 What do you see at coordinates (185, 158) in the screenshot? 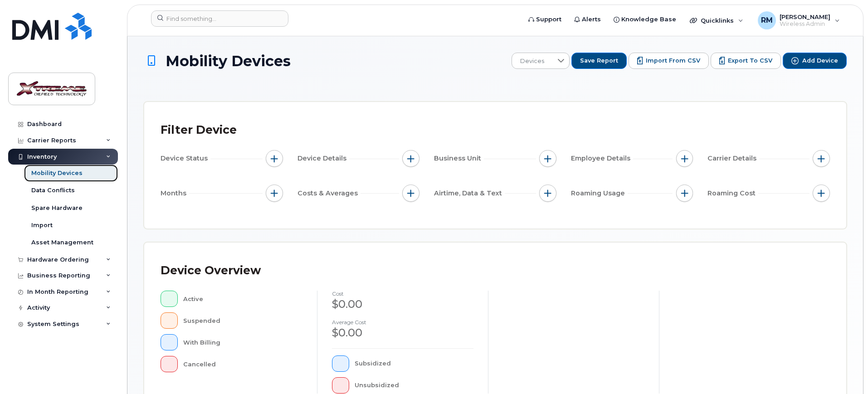
I see `span: Device Status` at bounding box center [185, 158].